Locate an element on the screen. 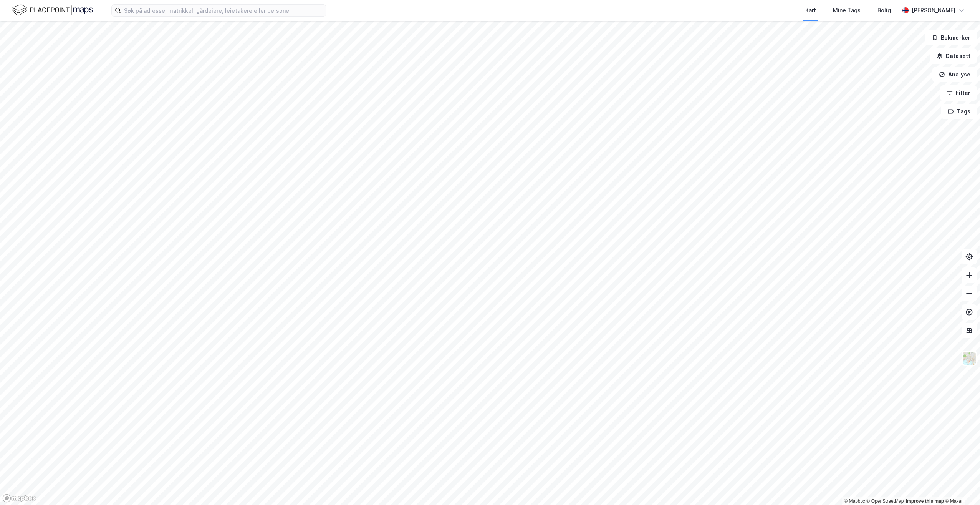 This screenshot has width=980, height=505. div: Mine Tags is located at coordinates (847, 10).